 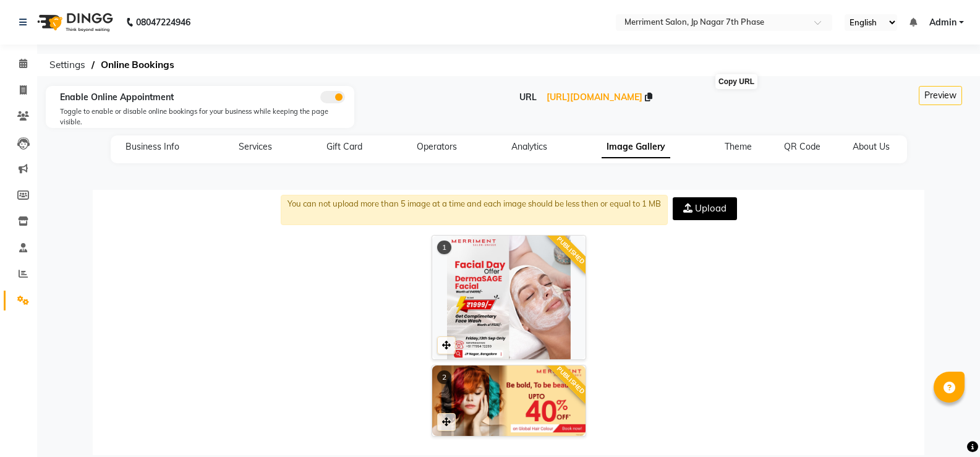 I want to click on span: Settings, so click(x=67, y=65).